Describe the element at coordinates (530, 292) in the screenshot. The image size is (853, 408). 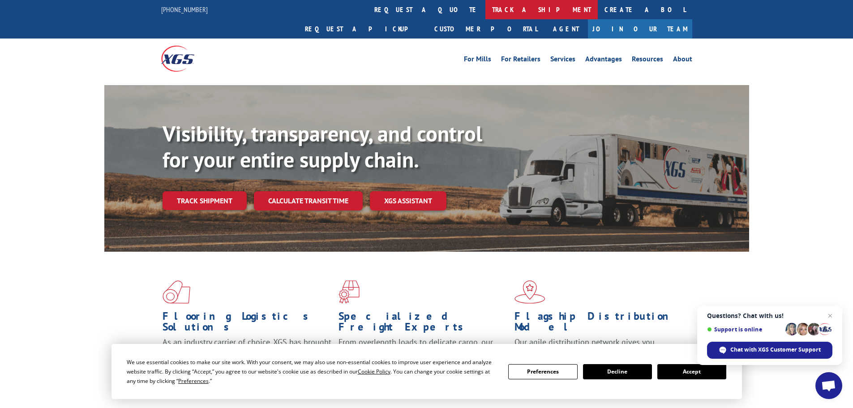
I see `img: xgs-icon-flagship-distribution-model-red` at that location.